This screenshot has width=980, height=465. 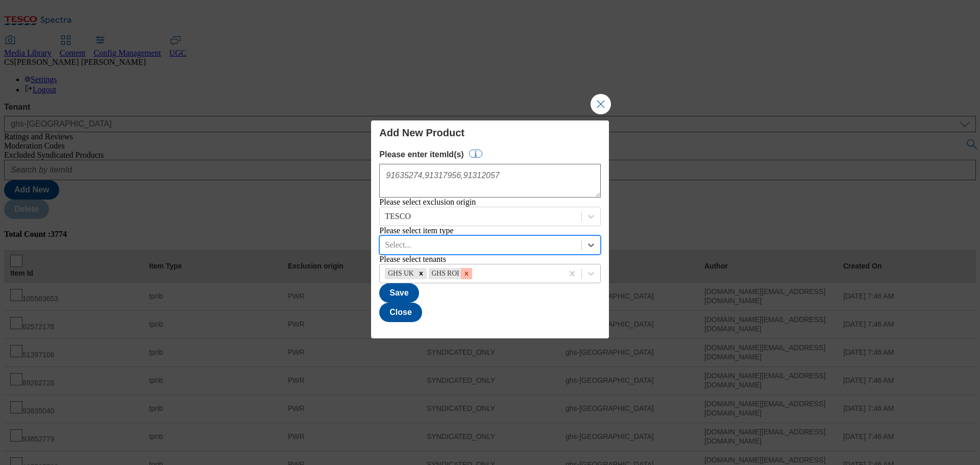 I want to click on div: Please select item type, so click(x=489, y=231).